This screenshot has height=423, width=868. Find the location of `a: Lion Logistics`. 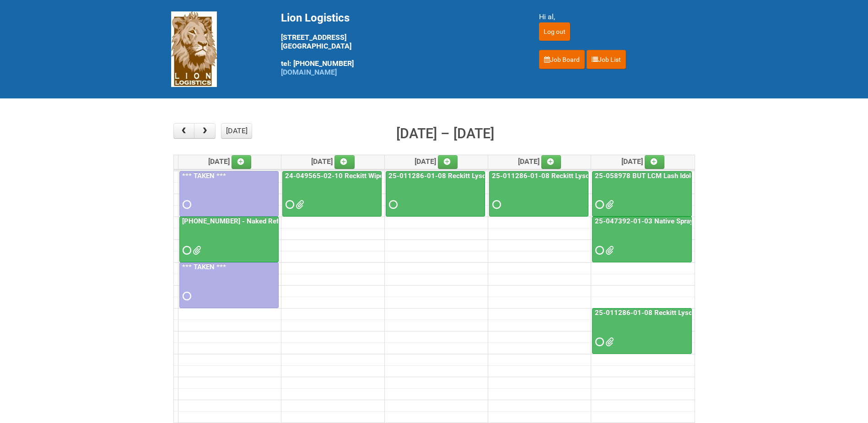

a: Lion Logistics is located at coordinates (194, 48).